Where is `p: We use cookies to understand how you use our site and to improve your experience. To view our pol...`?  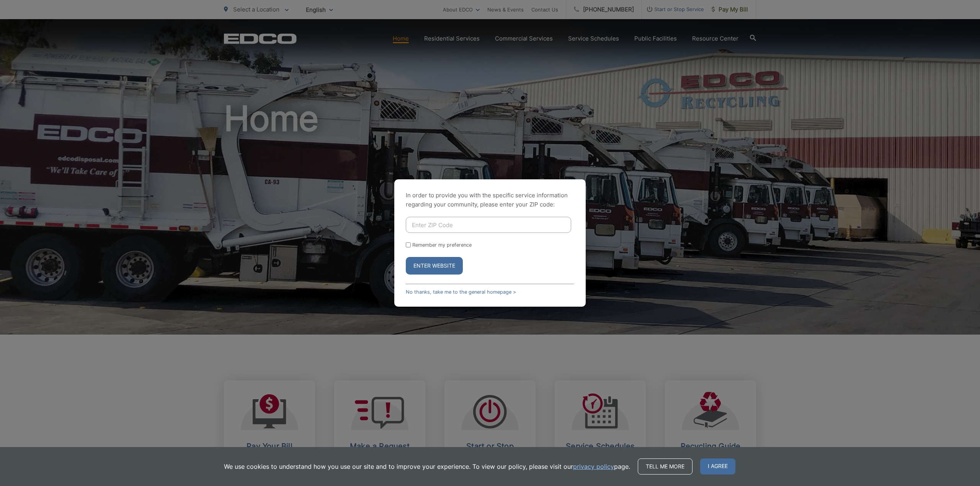 p: We use cookies to understand how you use our site and to improve your experience. To view our pol... is located at coordinates (427, 467).